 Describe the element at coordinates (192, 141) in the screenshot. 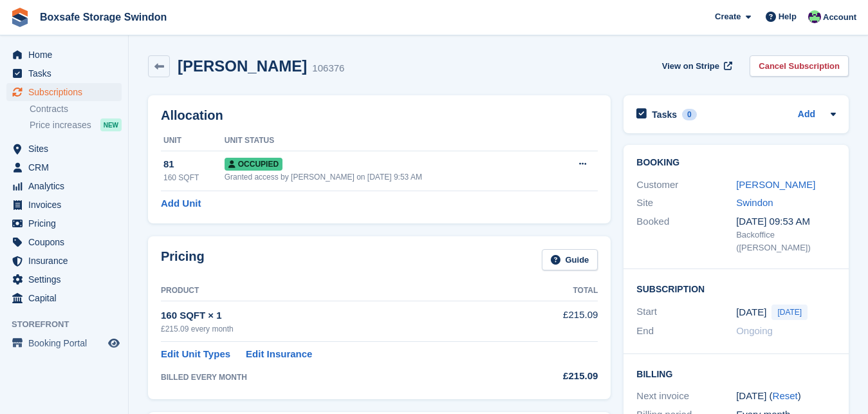

I see `th: Unit` at that location.